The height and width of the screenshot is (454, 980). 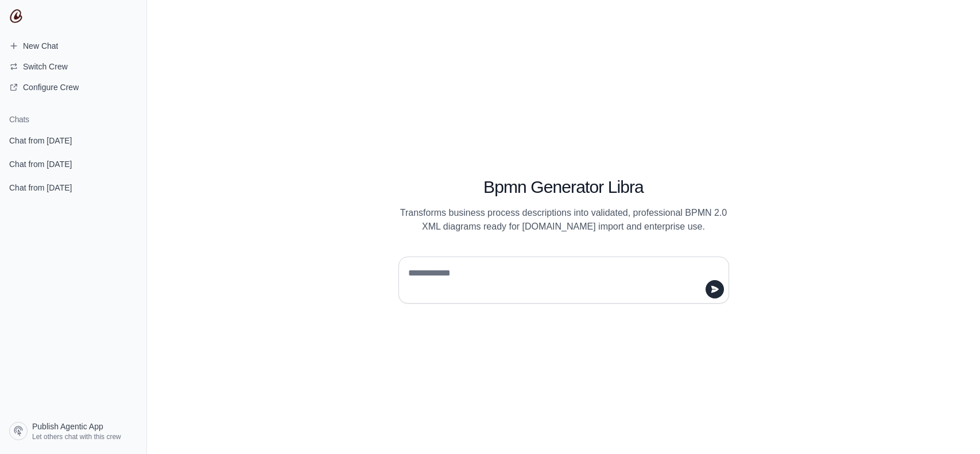 I want to click on span: New Chat, so click(x=40, y=46).